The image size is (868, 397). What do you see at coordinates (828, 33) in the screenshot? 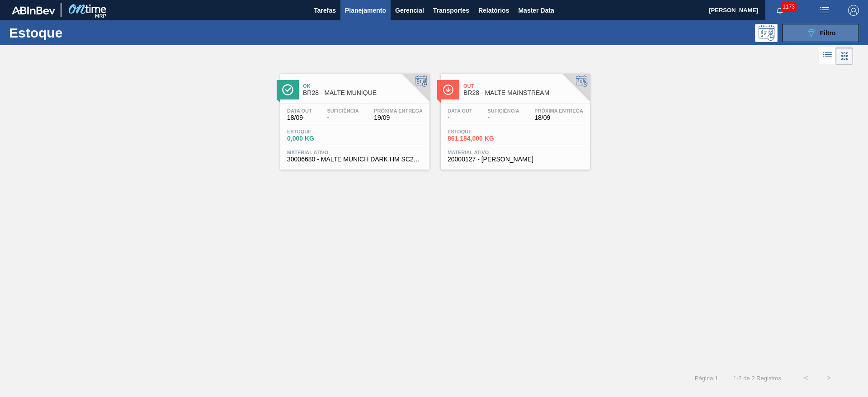
I see `span: Filtro` at bounding box center [828, 33].